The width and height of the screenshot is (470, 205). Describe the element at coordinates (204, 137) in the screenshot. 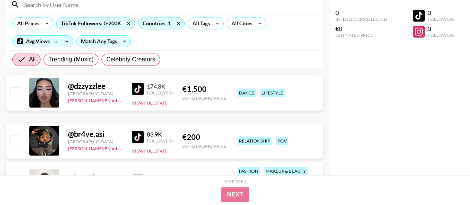

I see `div: € 200` at that location.